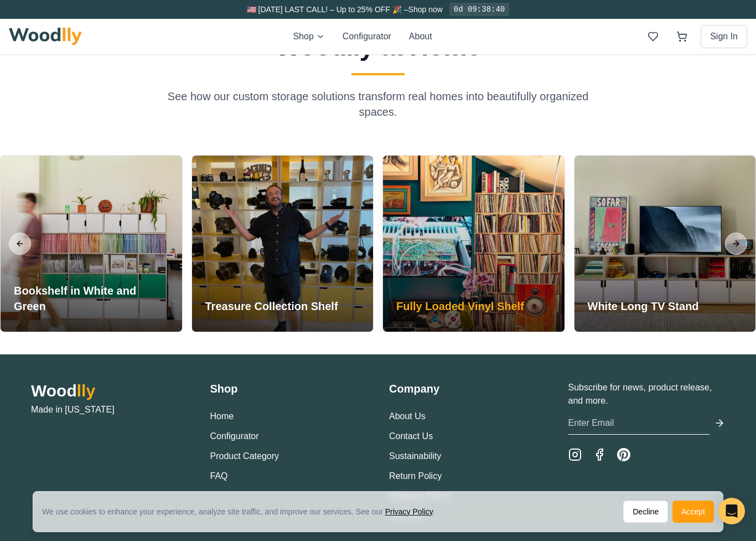 Image resolution: width=756 pixels, height=541 pixels. I want to click on div: 0d 09:38:40, so click(479, 9).